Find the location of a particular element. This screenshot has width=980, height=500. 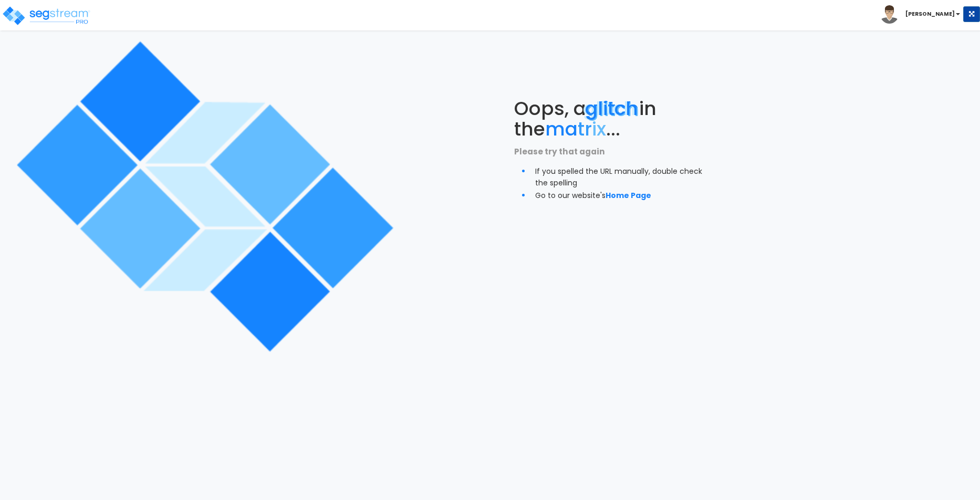

img: logo_pro_r.png is located at coordinates (46, 16).